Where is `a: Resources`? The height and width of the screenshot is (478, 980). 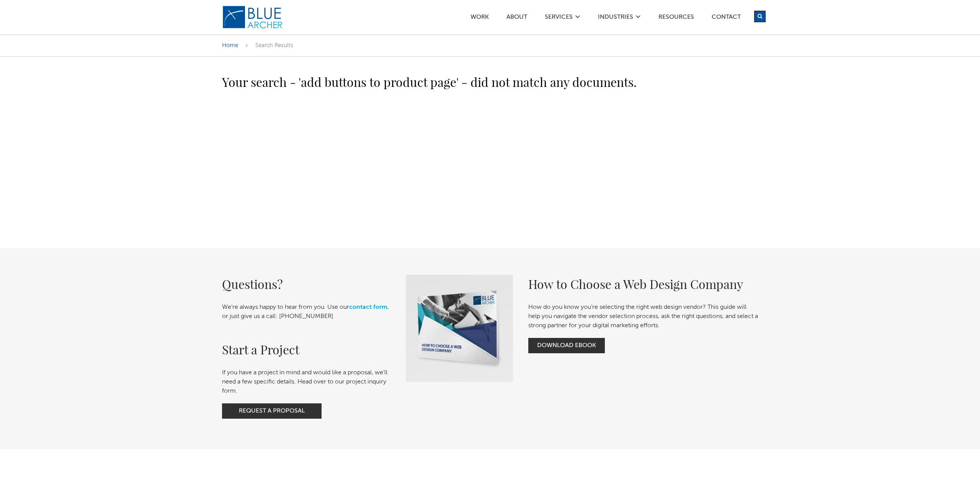 a: Resources is located at coordinates (676, 18).